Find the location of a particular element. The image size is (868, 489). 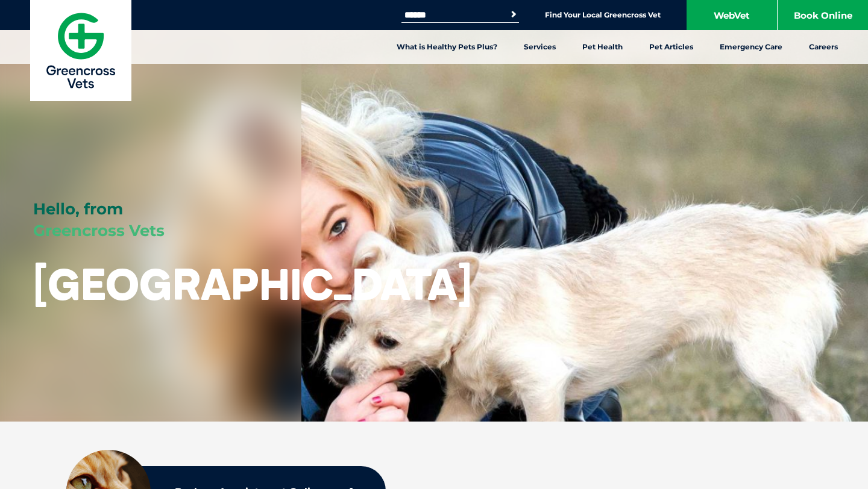

a: Services is located at coordinates (539, 47).